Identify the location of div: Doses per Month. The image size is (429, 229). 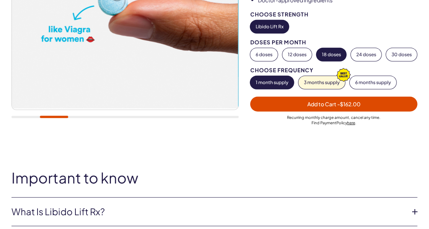
(334, 42).